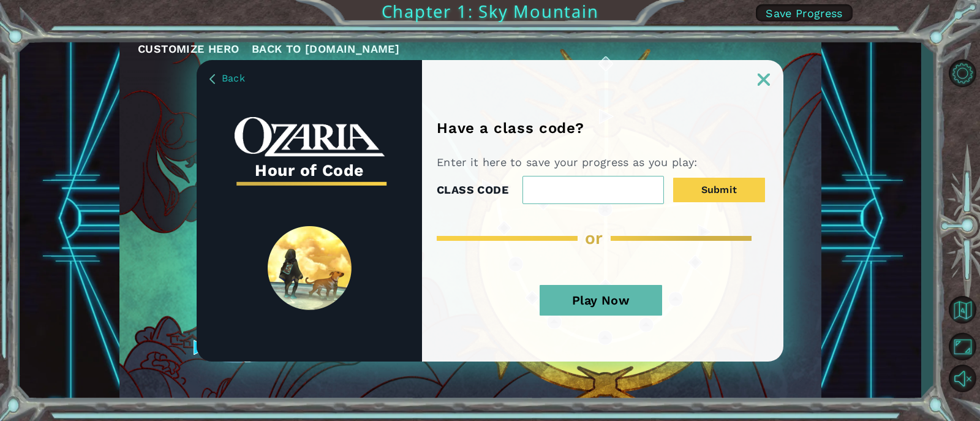 Image resolution: width=980 pixels, height=421 pixels. What do you see at coordinates (512, 128) in the screenshot?
I see `h1: Have a class code?` at bounding box center [512, 128].